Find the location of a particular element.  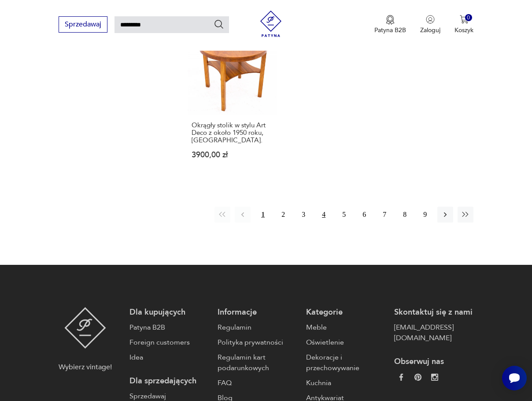

a: Ikona medaluPatyna B2B is located at coordinates (390, 25).